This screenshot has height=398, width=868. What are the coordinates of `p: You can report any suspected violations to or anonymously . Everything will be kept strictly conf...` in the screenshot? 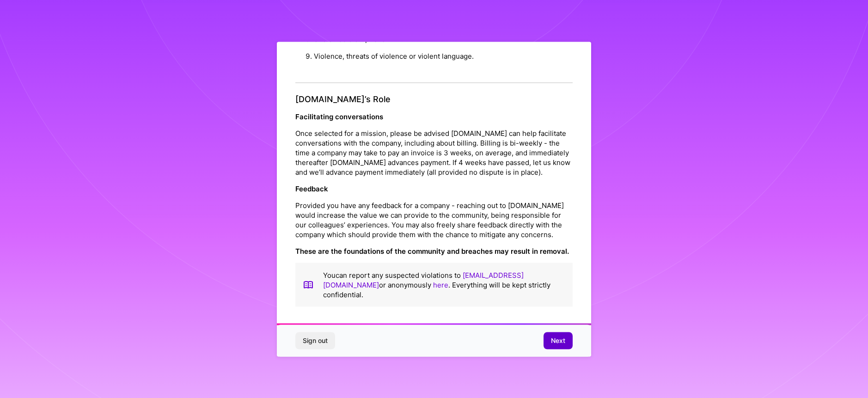 It's located at (444, 284).